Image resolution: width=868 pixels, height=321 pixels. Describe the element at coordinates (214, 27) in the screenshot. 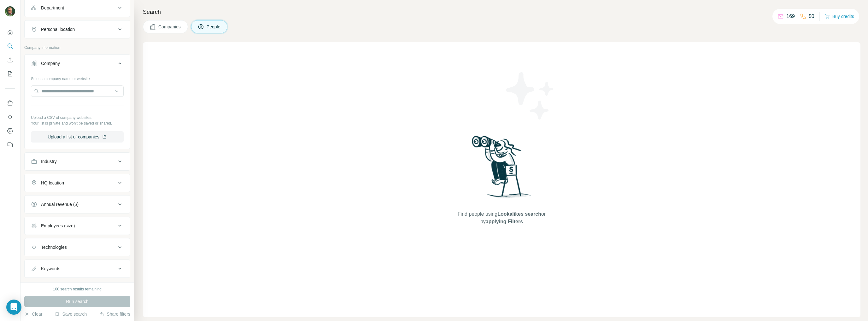

I see `span: People` at that location.